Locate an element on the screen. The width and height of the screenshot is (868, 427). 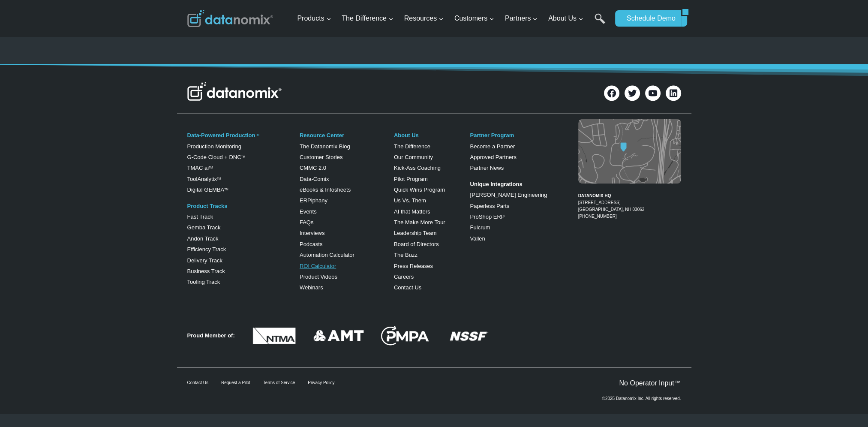
a: Product Videos is located at coordinates (319, 277).